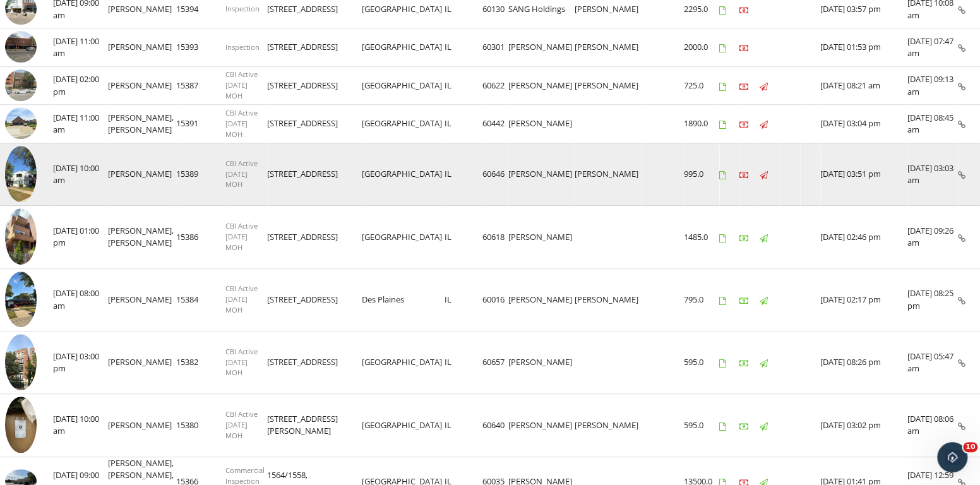 The width and height of the screenshot is (980, 485). Describe the element at coordinates (495, 362) in the screenshot. I see `td: 60657` at that location.